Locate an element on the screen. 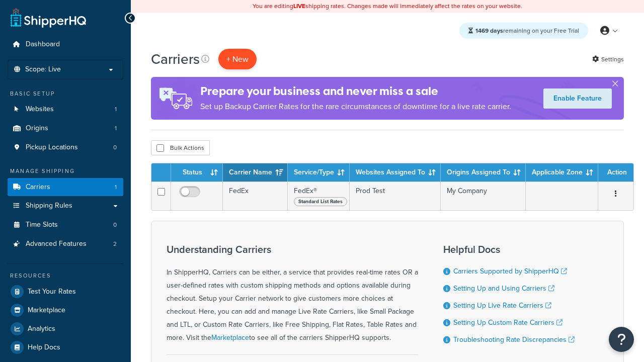  a: Dashboard is located at coordinates (65, 44).